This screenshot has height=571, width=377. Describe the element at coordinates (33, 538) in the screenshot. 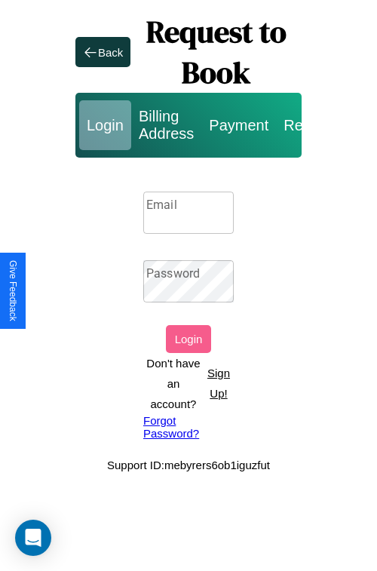

I see `div: Open Intercom Messenger` at that location.